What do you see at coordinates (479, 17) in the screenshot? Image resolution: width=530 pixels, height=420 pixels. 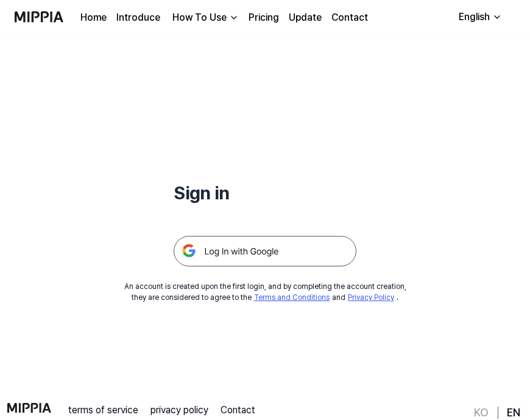 I see `button: English` at bounding box center [479, 17].